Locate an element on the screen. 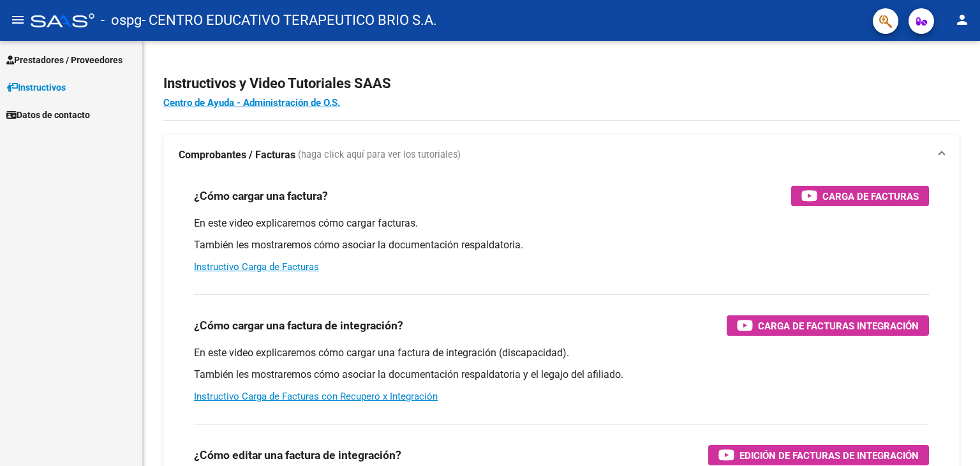  mat-icon: person is located at coordinates (962, 20).